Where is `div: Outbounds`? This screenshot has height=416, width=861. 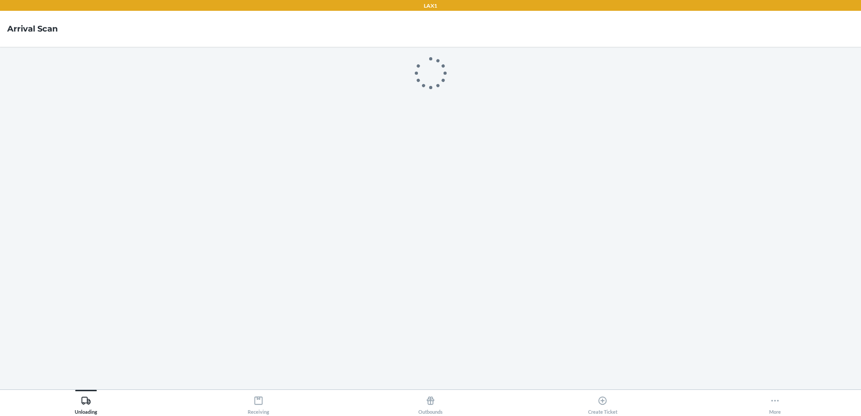 div: Outbounds is located at coordinates (430, 403).